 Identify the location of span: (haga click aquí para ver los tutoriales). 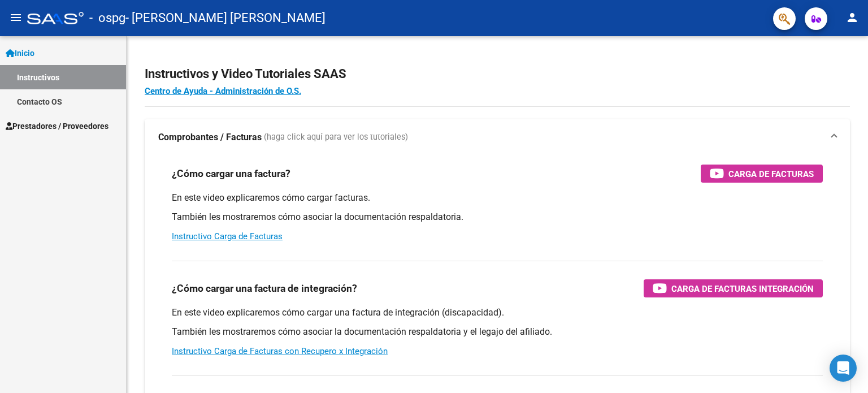
(336, 138).